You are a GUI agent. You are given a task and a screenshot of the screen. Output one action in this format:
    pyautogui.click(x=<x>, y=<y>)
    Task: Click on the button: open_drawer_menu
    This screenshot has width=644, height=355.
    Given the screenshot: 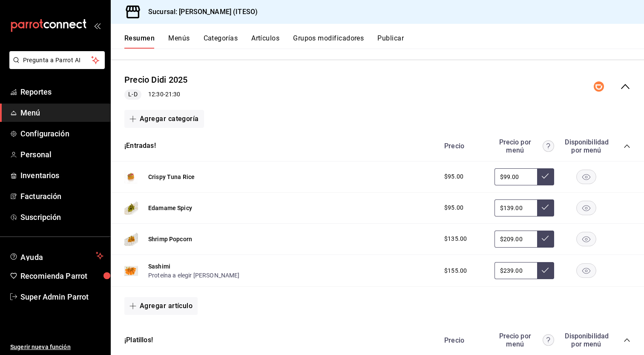 What is the action you would take?
    pyautogui.click(x=97, y=25)
    